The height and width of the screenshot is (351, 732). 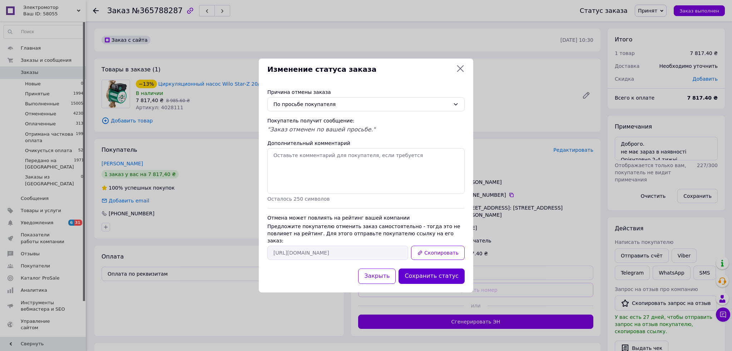 What do you see at coordinates (366, 234) in the screenshot?
I see `div: Предложите покупателю отменить заказ самостоятельно - тогда это не повлияет на рейтинг. Для этого...` at bounding box center [366, 234].